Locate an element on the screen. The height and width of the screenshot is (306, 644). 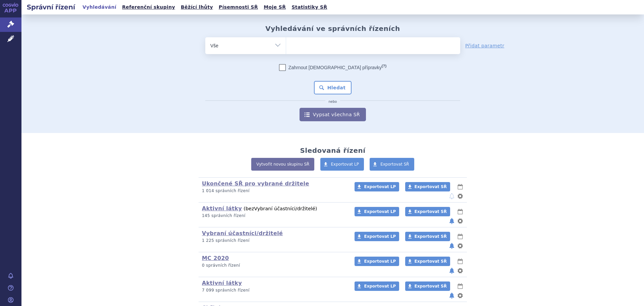
a: Vytvořit novou skupinu SŘ is located at coordinates (283, 164).